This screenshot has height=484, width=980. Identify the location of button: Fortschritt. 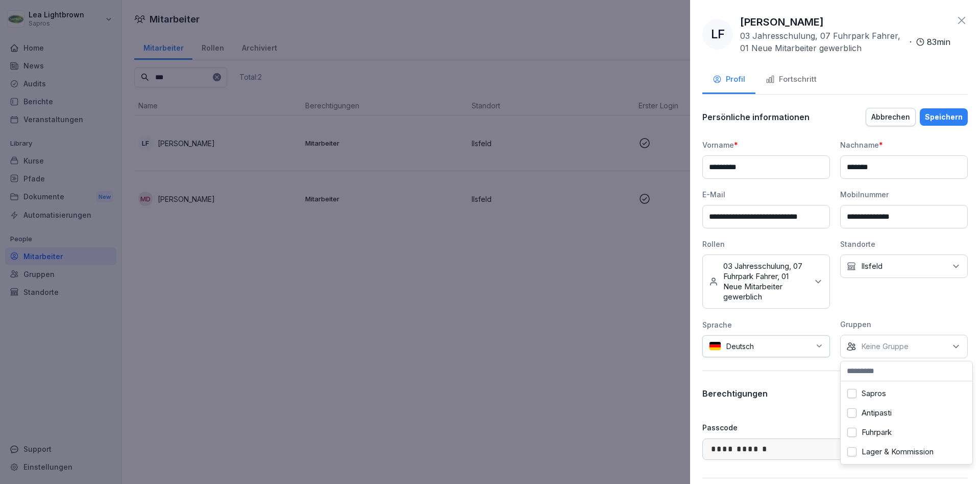
(791, 80).